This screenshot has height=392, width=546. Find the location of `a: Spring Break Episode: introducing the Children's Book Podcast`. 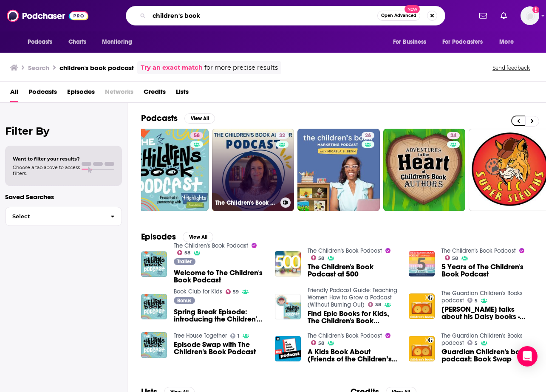

a: Spring Break Episode: introducing the Children's Book Podcast is located at coordinates (154, 307).